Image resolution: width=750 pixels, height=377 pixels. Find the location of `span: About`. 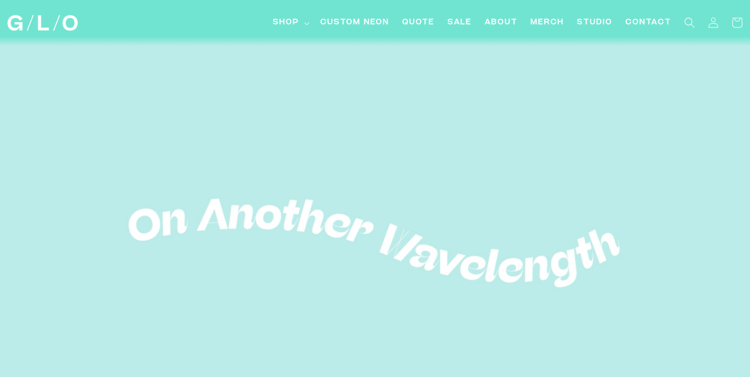

span: About is located at coordinates (501, 23).